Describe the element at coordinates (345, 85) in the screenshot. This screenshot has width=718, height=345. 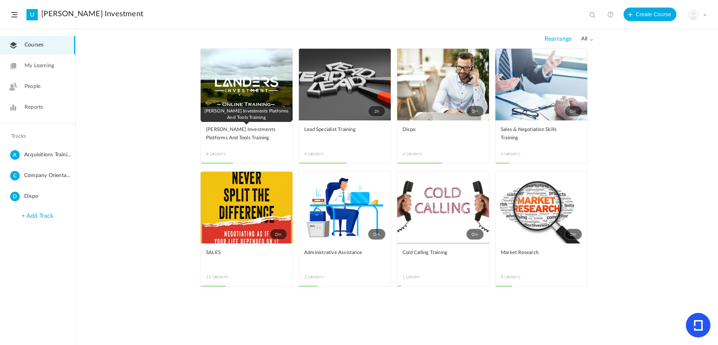
I see `a: 3h` at that location.